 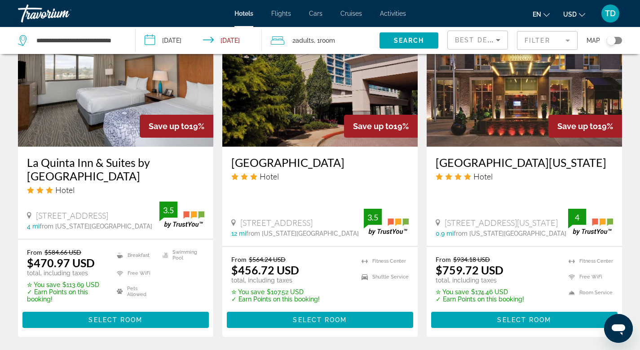 I want to click on span: Activities, so click(x=393, y=13).